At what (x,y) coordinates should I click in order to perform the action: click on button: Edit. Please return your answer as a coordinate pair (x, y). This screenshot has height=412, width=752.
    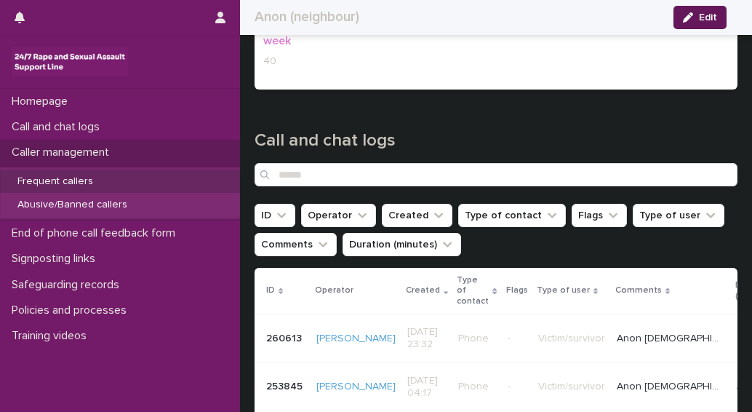
    Looking at the image, I should click on (700, 17).